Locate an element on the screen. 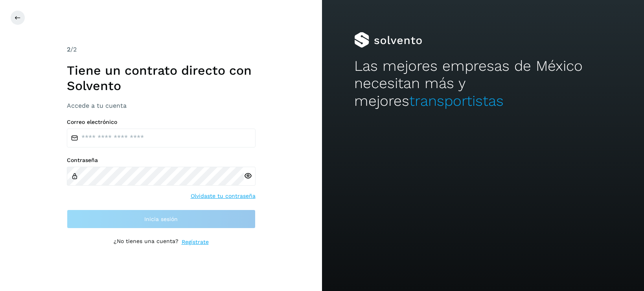 This screenshot has width=644, height=291. p: ¿No tienes una cuenta? is located at coordinates (146, 242).